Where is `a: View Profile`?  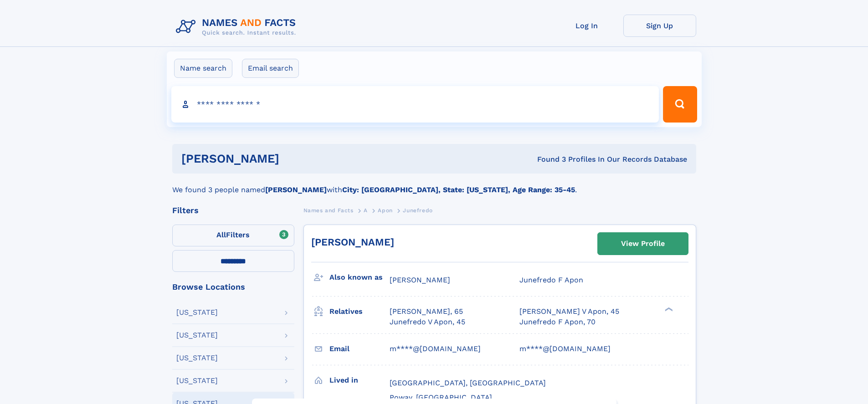 a: View Profile is located at coordinates (643, 243).